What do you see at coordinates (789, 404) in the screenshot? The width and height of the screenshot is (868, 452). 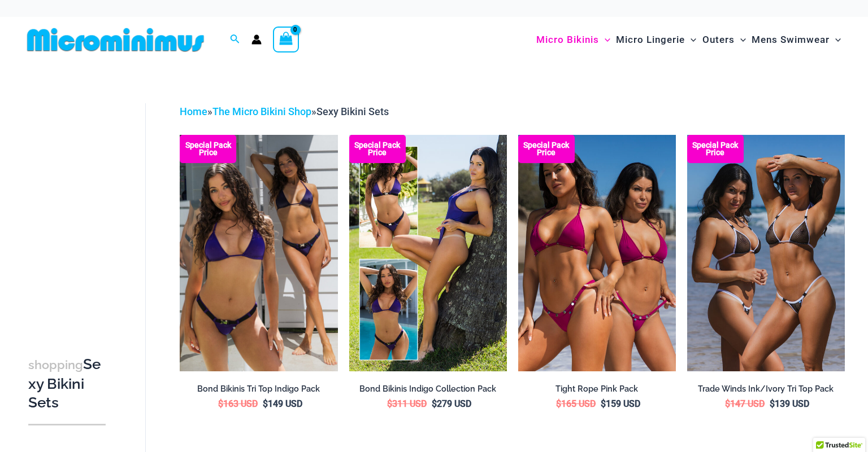 I see `bdi: 139 USD` at bounding box center [789, 404].